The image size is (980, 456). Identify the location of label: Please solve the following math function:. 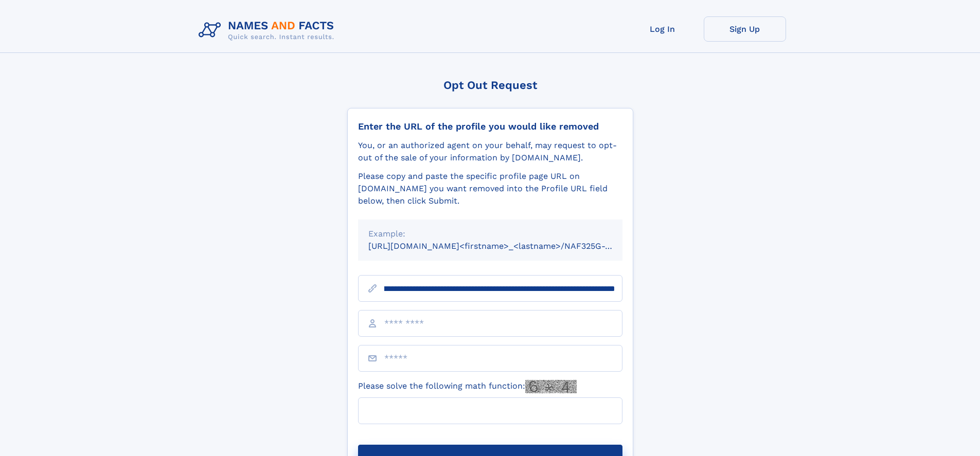
(467, 387).